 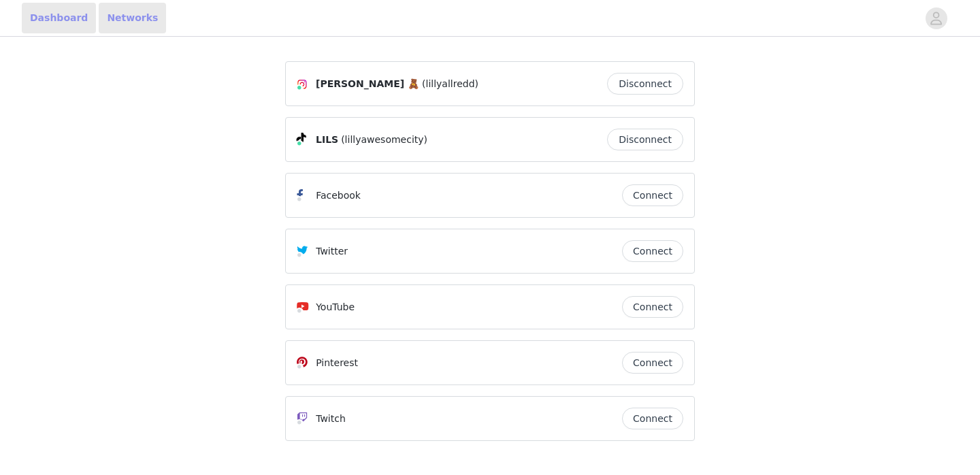 I want to click on p: YouTube, so click(x=335, y=307).